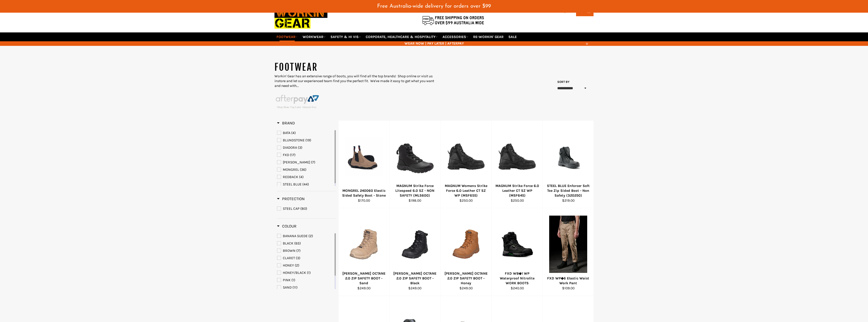  I want to click on a: DIADORA, so click(305, 147).